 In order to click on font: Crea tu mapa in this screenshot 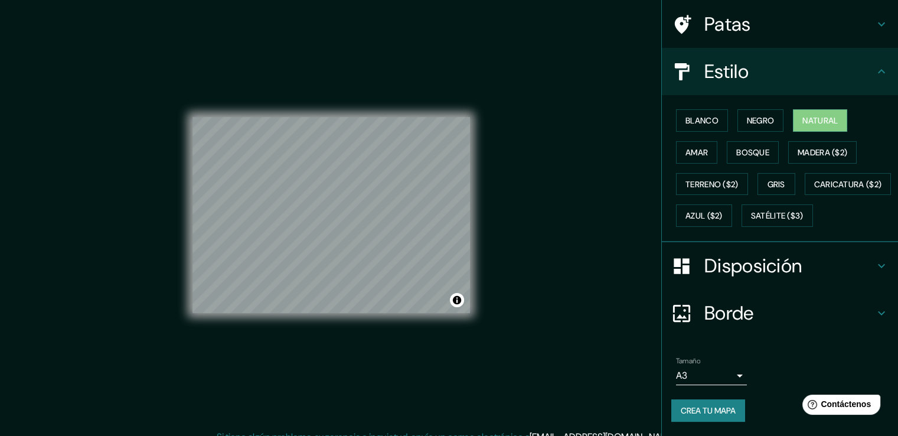, I will do `click(708, 410)`.